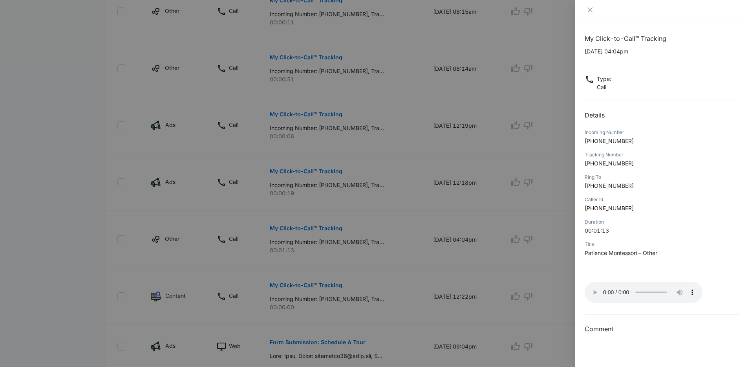  Describe the element at coordinates (661, 244) in the screenshot. I see `div: Title` at that location.